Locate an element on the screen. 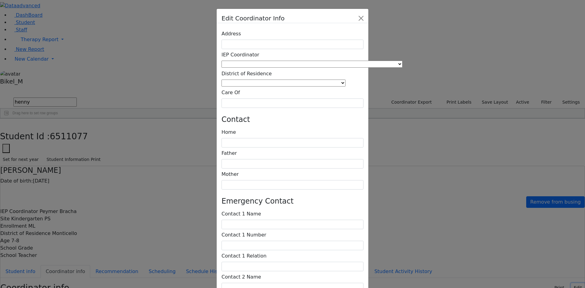 The width and height of the screenshot is (585, 288). h4: Contact is located at coordinates (293, 119).